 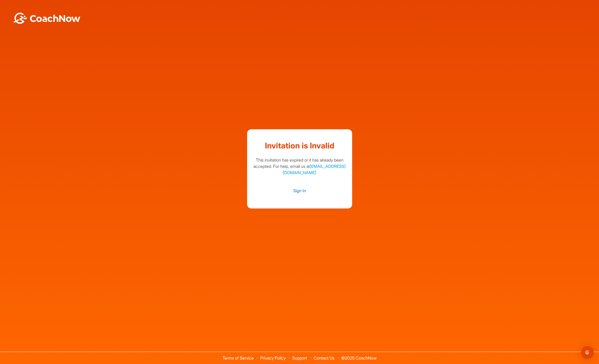 I want to click on a: Privacy Policy, so click(x=273, y=358).